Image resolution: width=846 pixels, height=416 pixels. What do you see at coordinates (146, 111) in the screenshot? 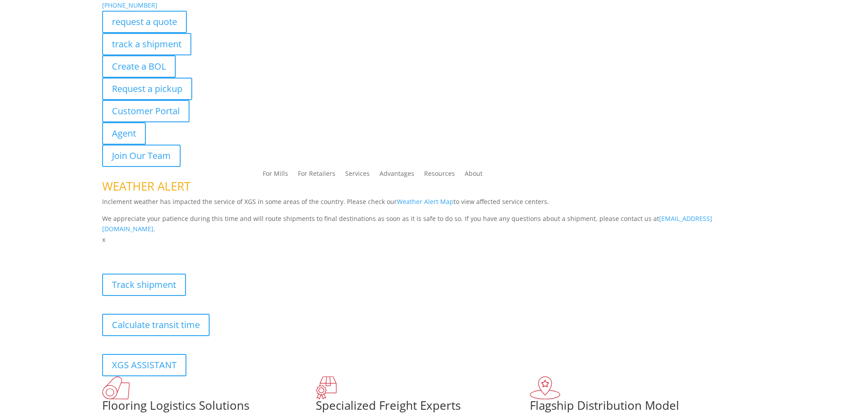
I see `a: Customer Portal` at bounding box center [146, 111].